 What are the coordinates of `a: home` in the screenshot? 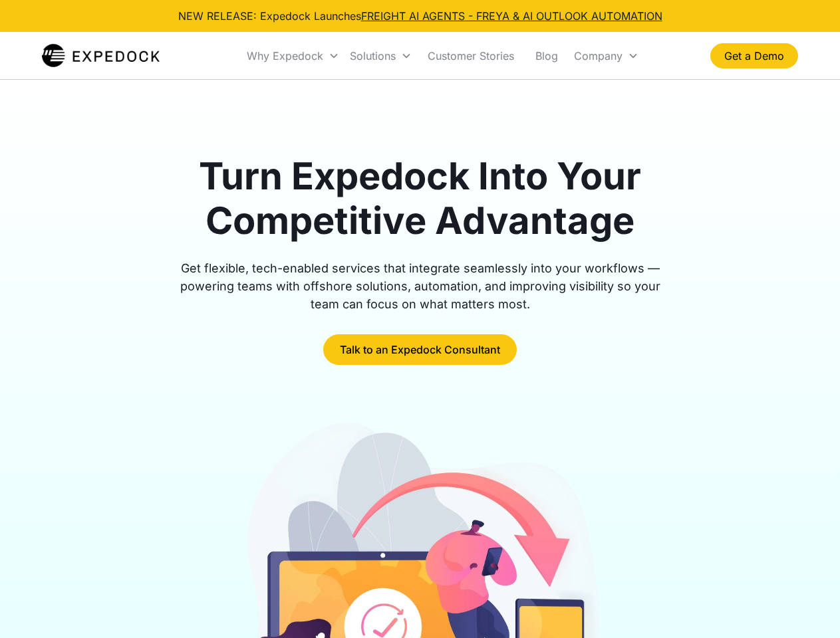 It's located at (100, 56).